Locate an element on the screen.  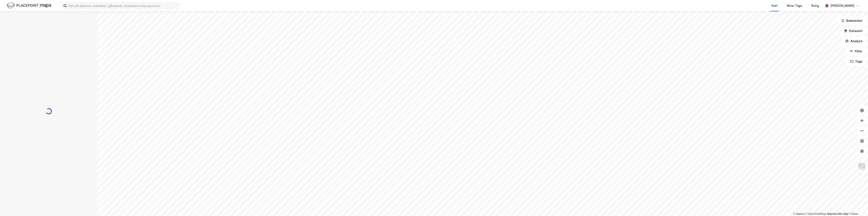
a: Improve this map is located at coordinates (837, 213).